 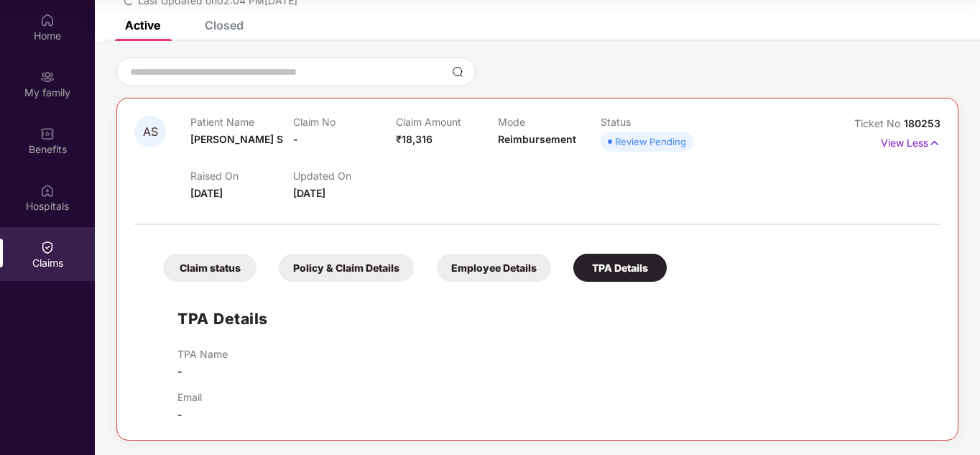 What do you see at coordinates (537, 139) in the screenshot?
I see `span: Reimbursement` at bounding box center [537, 139].